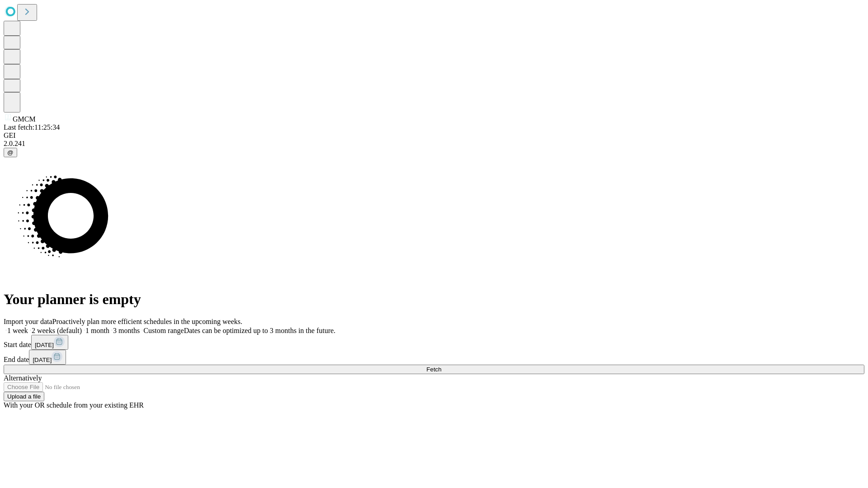 The height and width of the screenshot is (488, 868). What do you see at coordinates (434, 356) in the screenshot?
I see `div: End date` at bounding box center [434, 356].